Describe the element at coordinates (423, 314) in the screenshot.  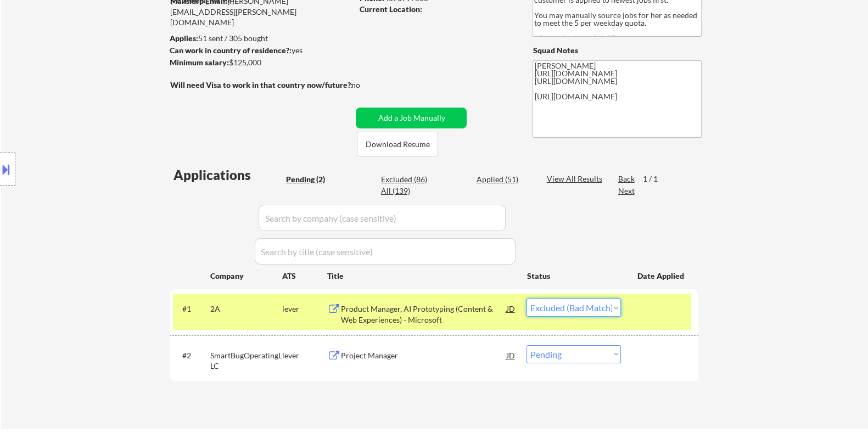
I see `div: Product Manager, AI Prototyping (Content & Web Experiences) - Microsoft` at that location.